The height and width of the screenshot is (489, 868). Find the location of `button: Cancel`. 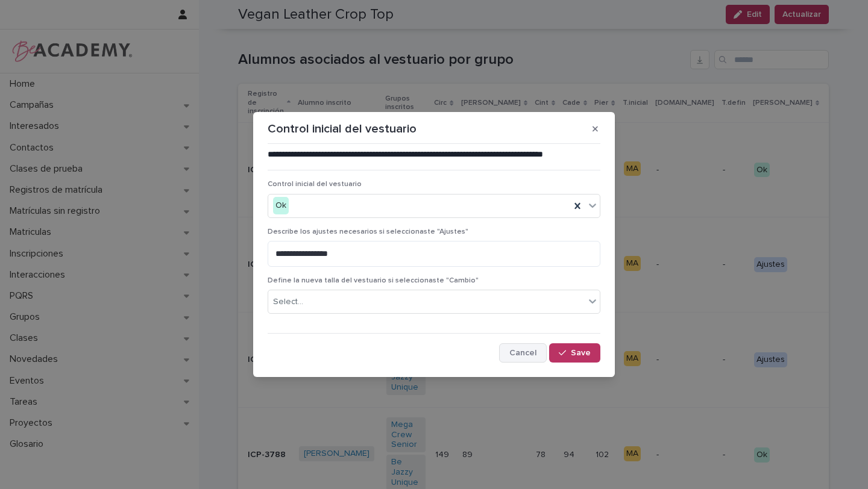

button: Cancel is located at coordinates (523, 353).